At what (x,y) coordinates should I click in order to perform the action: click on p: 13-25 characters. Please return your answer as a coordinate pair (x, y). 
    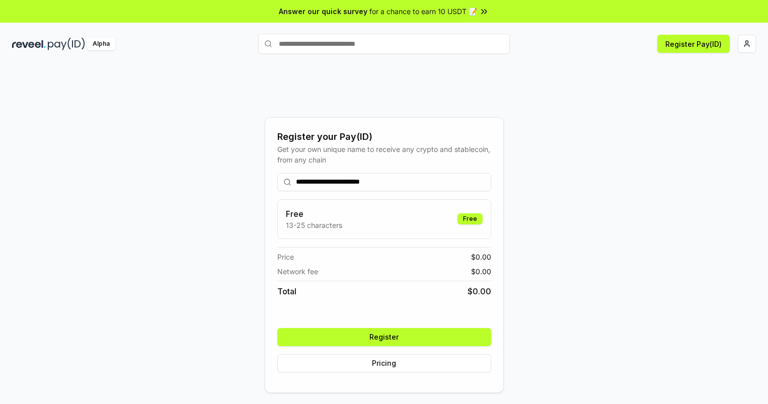
    Looking at the image, I should click on (314, 225).